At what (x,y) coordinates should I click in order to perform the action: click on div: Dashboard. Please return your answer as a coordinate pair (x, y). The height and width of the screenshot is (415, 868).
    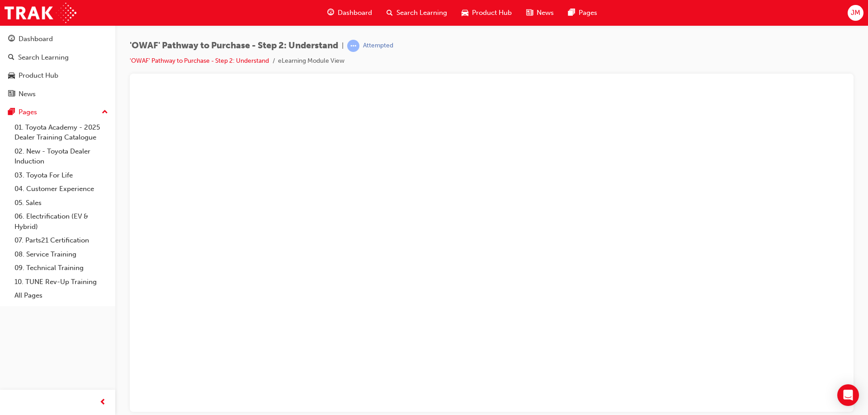
    Looking at the image, I should click on (36, 39).